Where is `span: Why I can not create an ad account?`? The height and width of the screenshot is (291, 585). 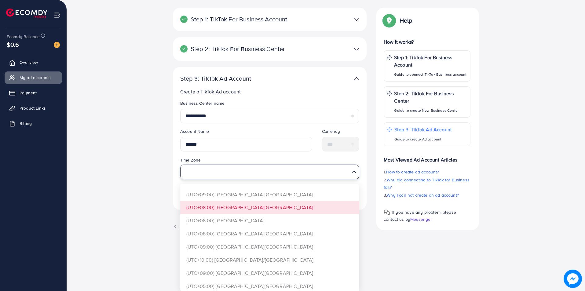 span: Why I can not create an ad account? is located at coordinates (423, 195).